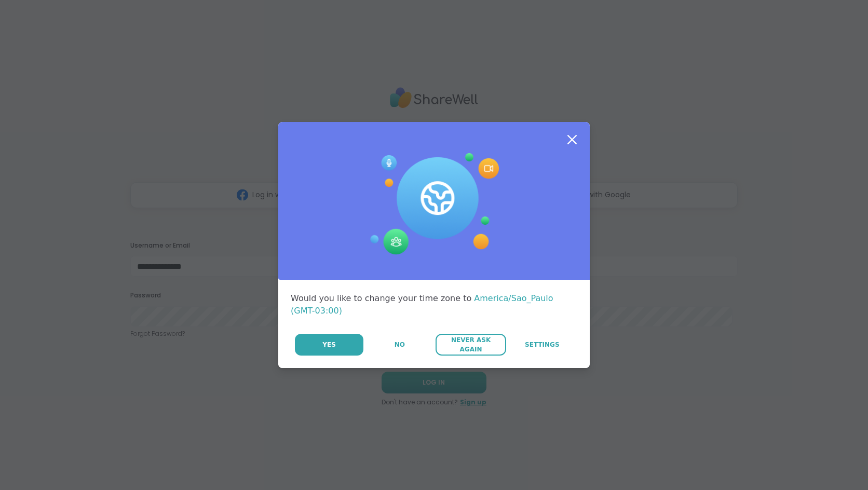 The image size is (868, 490). I want to click on button: Yes, so click(329, 345).